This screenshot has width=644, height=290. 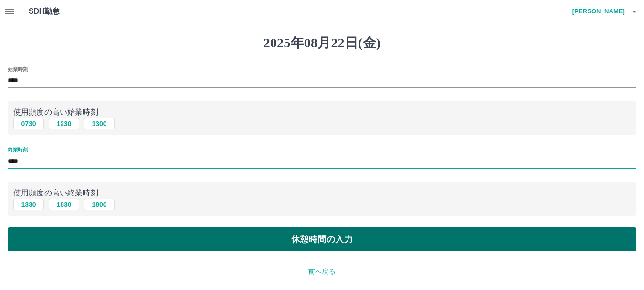 I want to click on button: 1830, so click(x=64, y=204).